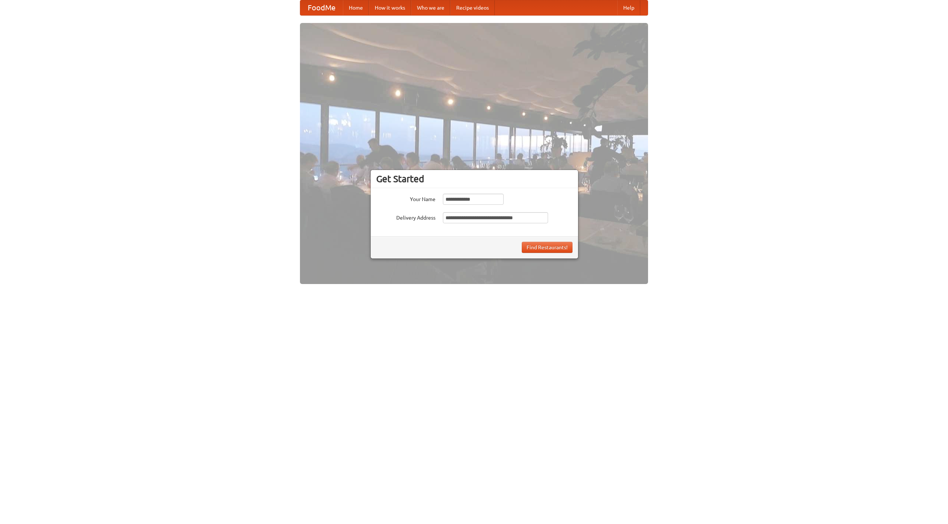 The height and width of the screenshot is (524, 948). What do you see at coordinates (629, 8) in the screenshot?
I see `a: Help` at bounding box center [629, 8].